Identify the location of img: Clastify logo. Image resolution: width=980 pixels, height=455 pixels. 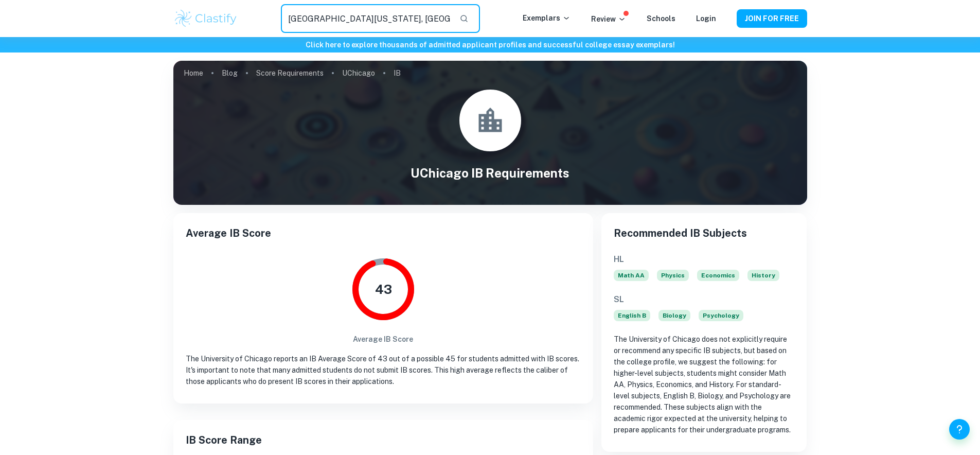
(206, 18).